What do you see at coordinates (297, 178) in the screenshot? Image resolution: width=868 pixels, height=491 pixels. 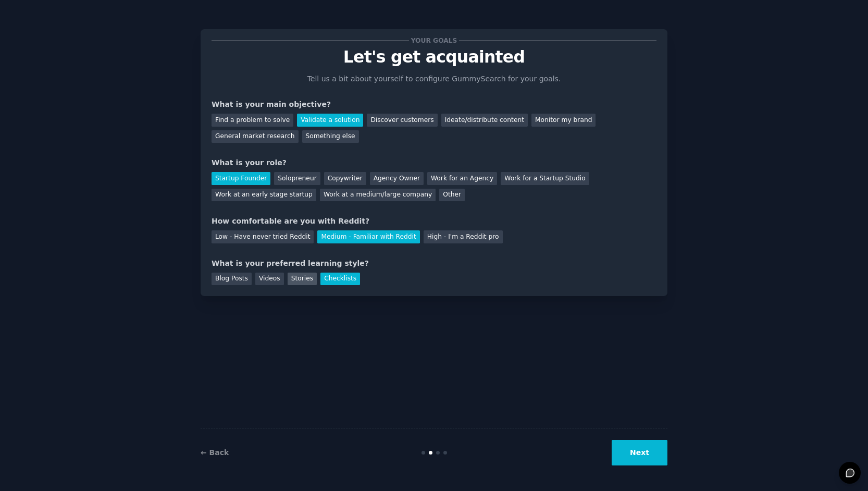 I see `div: Solopreneur` at bounding box center [297, 178].